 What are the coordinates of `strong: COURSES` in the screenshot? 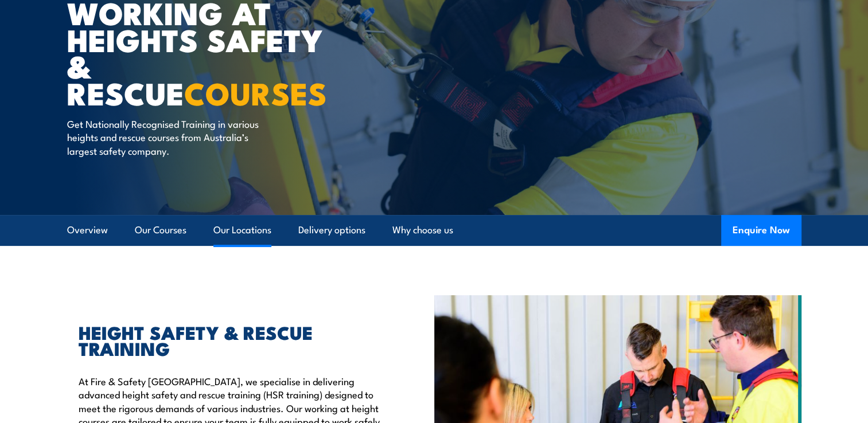 It's located at (255, 92).